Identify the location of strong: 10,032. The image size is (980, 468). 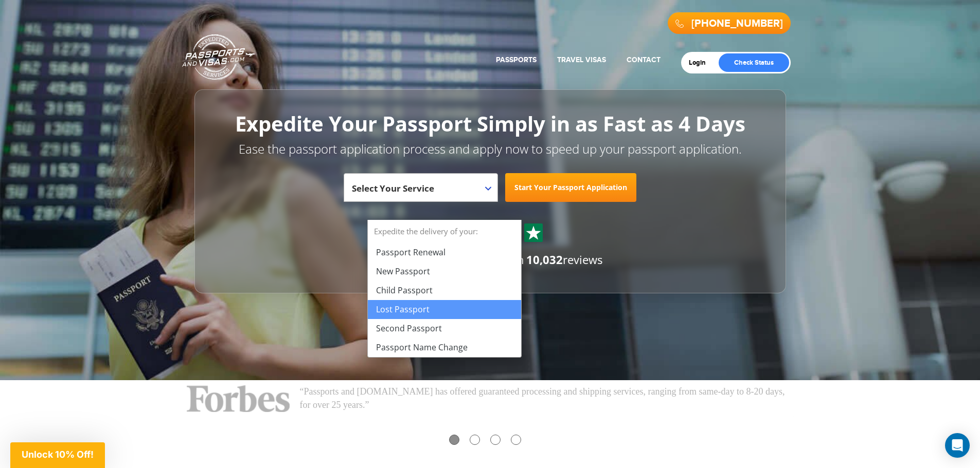
(544, 260).